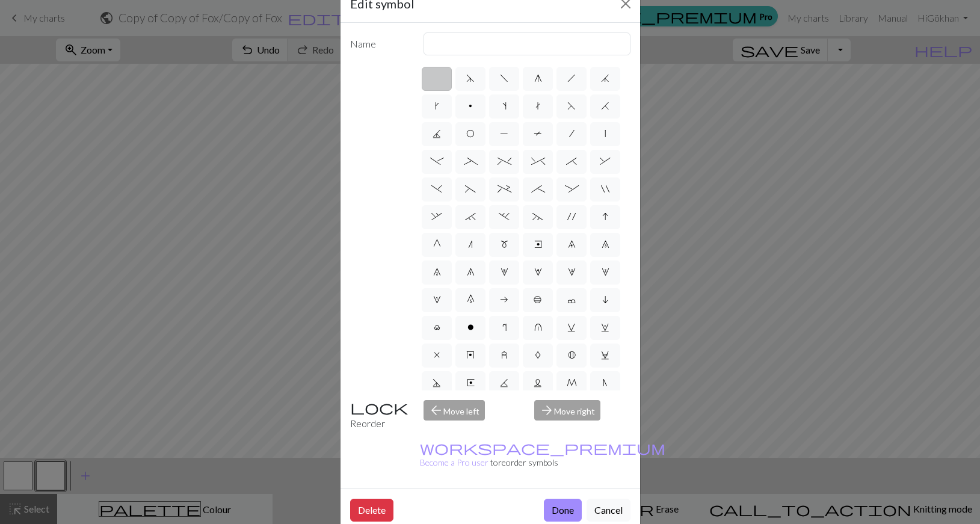  I want to click on span: w, so click(605, 327).